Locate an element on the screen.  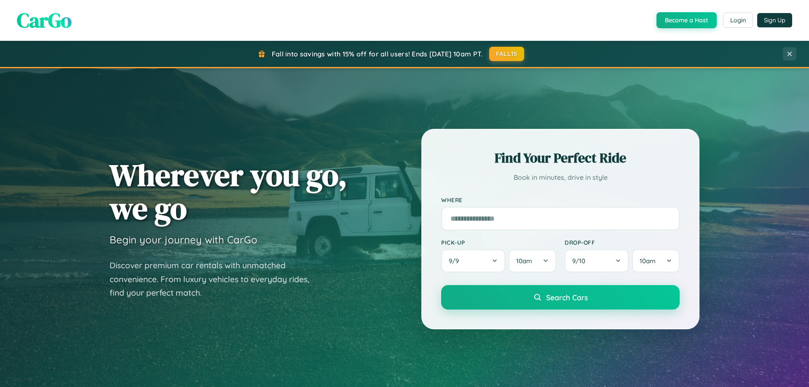
p: Discover premium car rentals with unmatched convenience. From luxury vehicles to everyday rides, ... is located at coordinates (215, 280).